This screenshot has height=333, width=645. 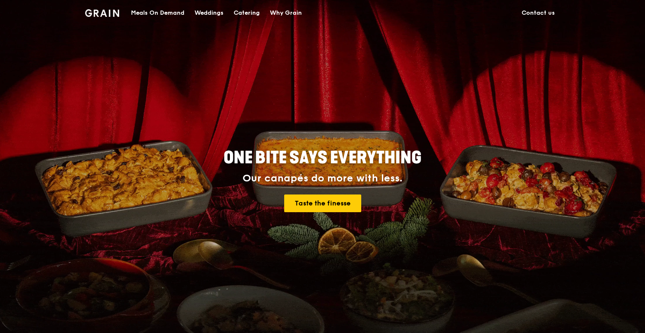 What do you see at coordinates (323, 204) in the screenshot?
I see `a: Taste the finesse` at bounding box center [323, 204].